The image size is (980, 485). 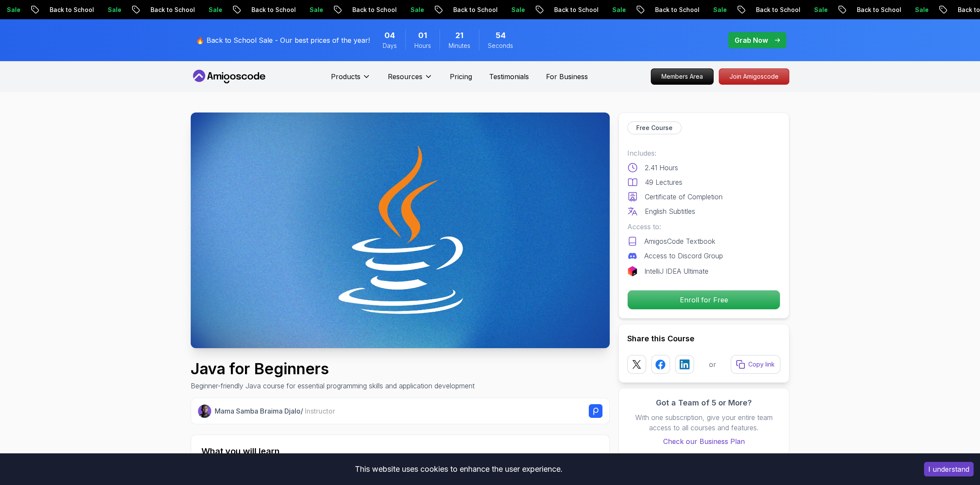 I want to click on button: Enroll for Free, so click(x=703, y=300).